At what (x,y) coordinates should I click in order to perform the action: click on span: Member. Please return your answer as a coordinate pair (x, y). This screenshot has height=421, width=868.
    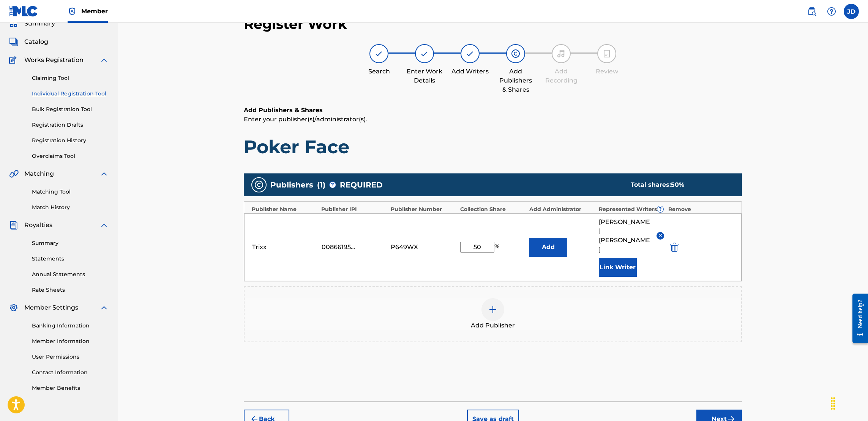
    Looking at the image, I should click on (94, 11).